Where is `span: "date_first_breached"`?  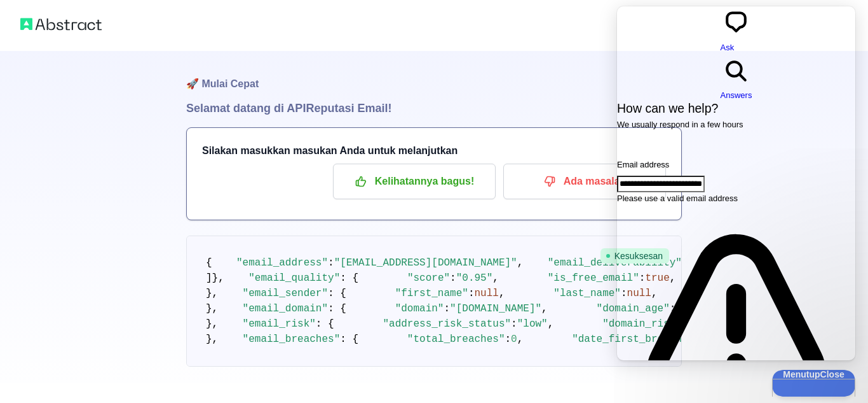
span: "date_first_breached" is located at coordinates (636, 339).